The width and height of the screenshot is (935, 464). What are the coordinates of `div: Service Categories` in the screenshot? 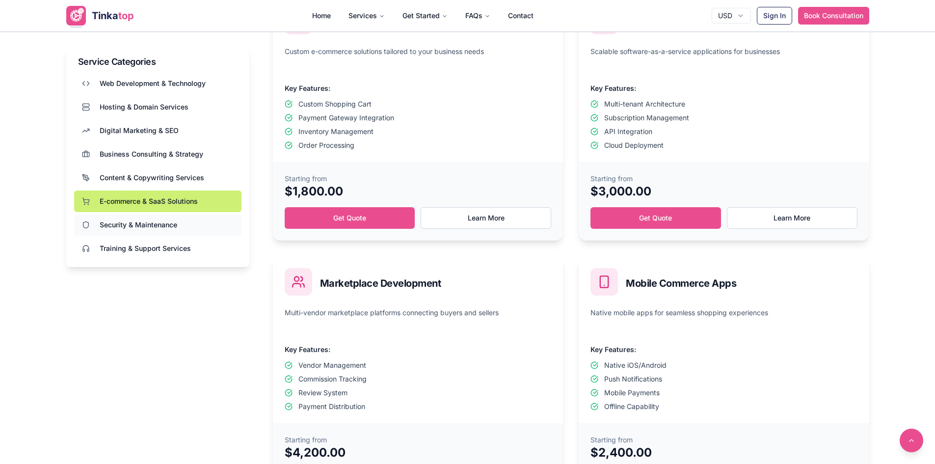 It's located at (158, 62).